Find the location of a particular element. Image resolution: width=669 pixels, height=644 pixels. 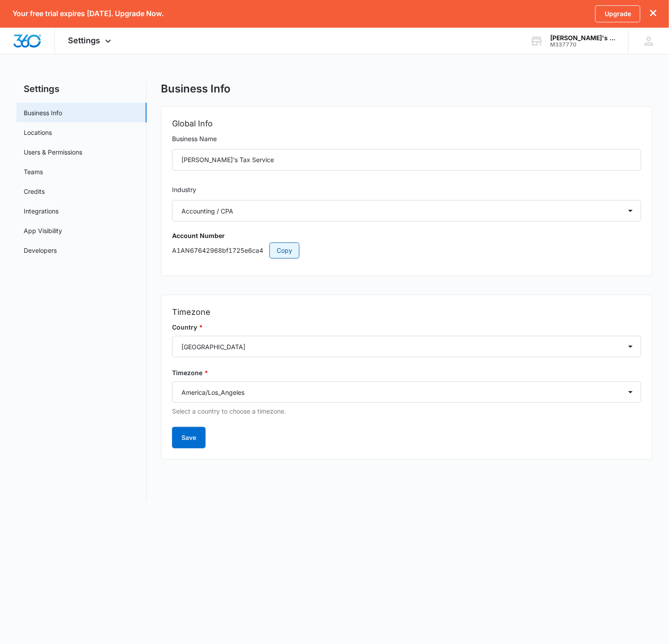

div: Settings is located at coordinates (91, 41).